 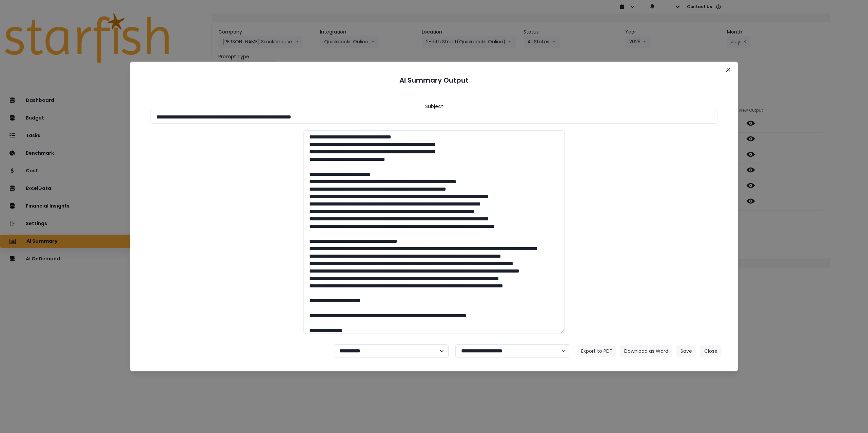 I want to click on button: Save, so click(x=686, y=351).